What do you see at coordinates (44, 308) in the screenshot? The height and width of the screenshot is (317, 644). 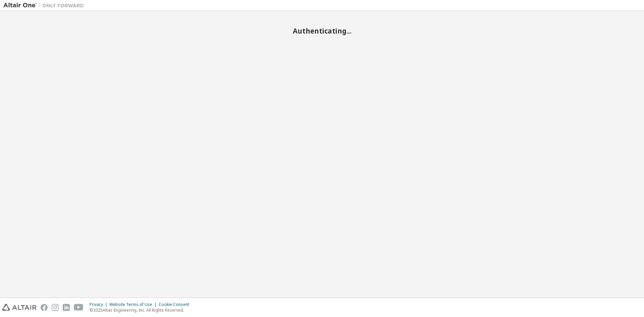 I see `img: facebook.svg` at bounding box center [44, 308].